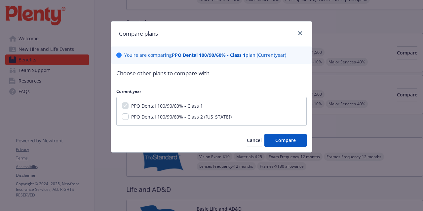 The width and height of the screenshot is (423, 211). What do you see at coordinates (254, 140) in the screenshot?
I see `span: Cancel` at bounding box center [254, 140].